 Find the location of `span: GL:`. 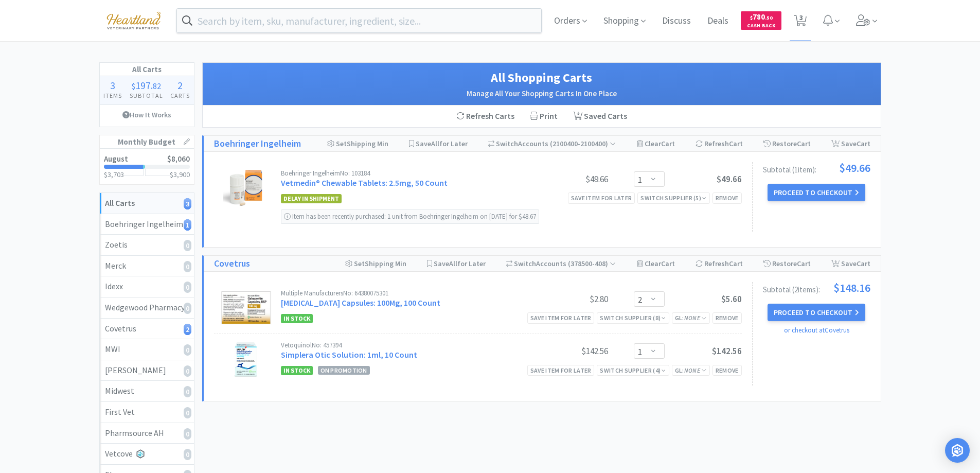

span: GL: is located at coordinates (691, 318).